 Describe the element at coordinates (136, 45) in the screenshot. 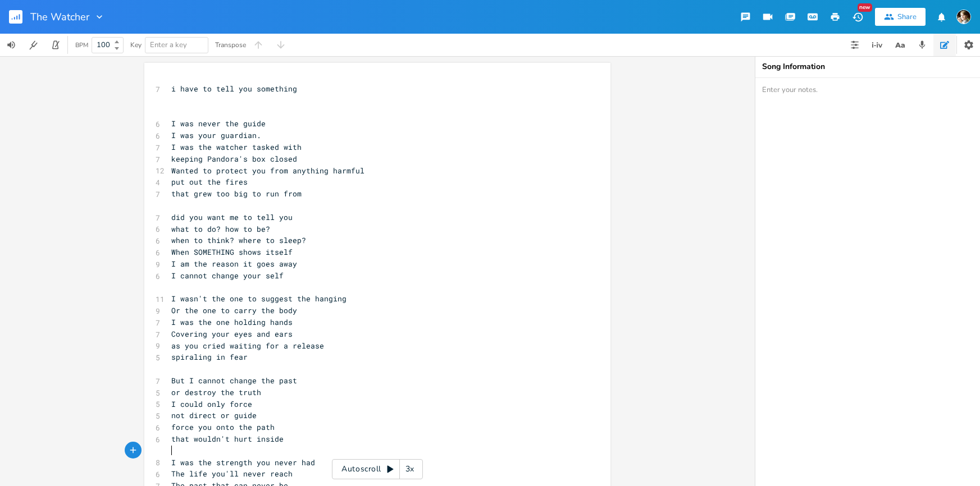

I see `div: Key` at that location.